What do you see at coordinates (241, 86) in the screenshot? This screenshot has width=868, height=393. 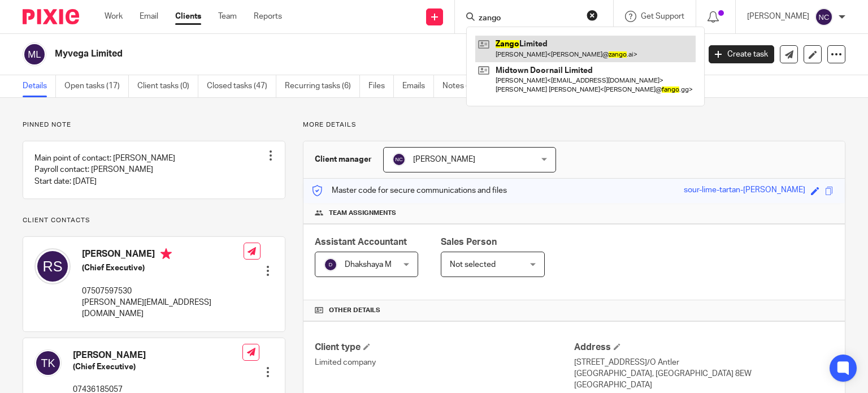 I see `a: Closed tasks (47)` at bounding box center [241, 86].